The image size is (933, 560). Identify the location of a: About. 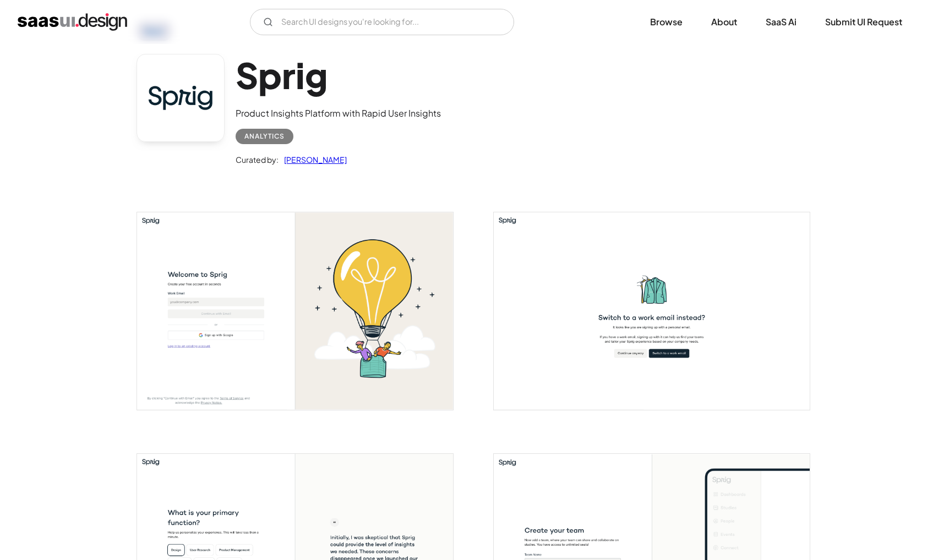
(724, 22).